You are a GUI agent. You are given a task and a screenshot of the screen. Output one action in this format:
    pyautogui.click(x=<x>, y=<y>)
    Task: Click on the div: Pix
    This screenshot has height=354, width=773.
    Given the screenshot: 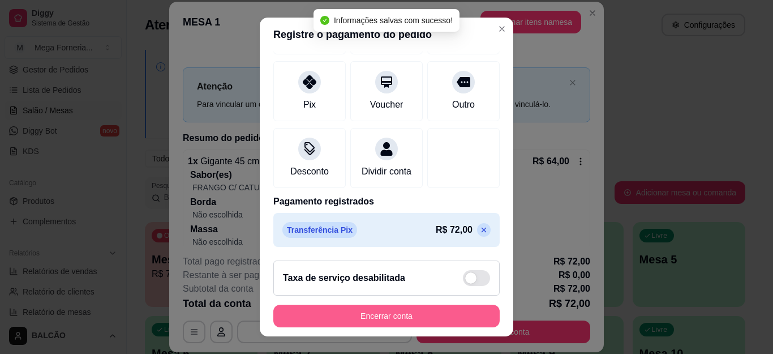 What is the action you would take?
    pyautogui.click(x=309, y=105)
    